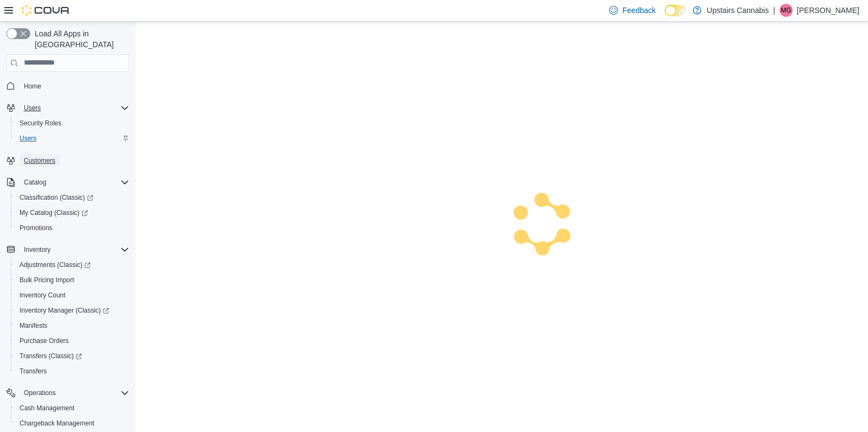  Describe the element at coordinates (72, 227) in the screenshot. I see `button: Promotions` at that location.